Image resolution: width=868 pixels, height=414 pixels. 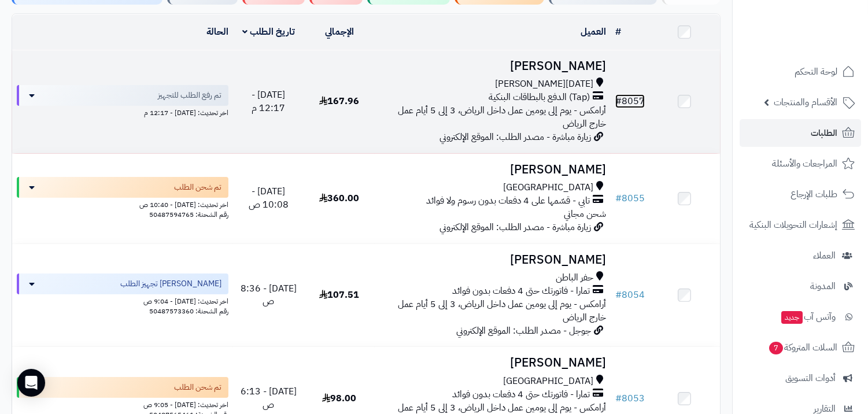 I want to click on a: طلبات الإرجاع, so click(x=800, y=194).